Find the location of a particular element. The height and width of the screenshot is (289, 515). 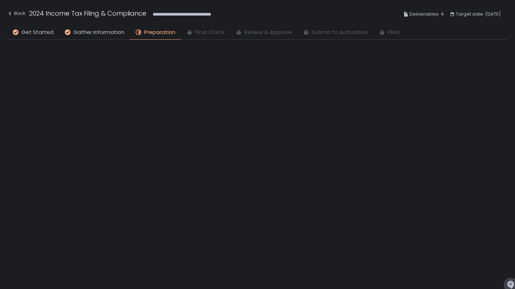

span: Submit to Authorities is located at coordinates (340, 32).